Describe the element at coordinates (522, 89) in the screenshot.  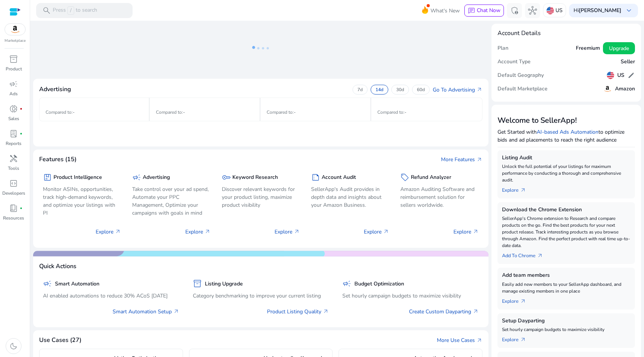
I see `h5: Default Marketplace` at that location.